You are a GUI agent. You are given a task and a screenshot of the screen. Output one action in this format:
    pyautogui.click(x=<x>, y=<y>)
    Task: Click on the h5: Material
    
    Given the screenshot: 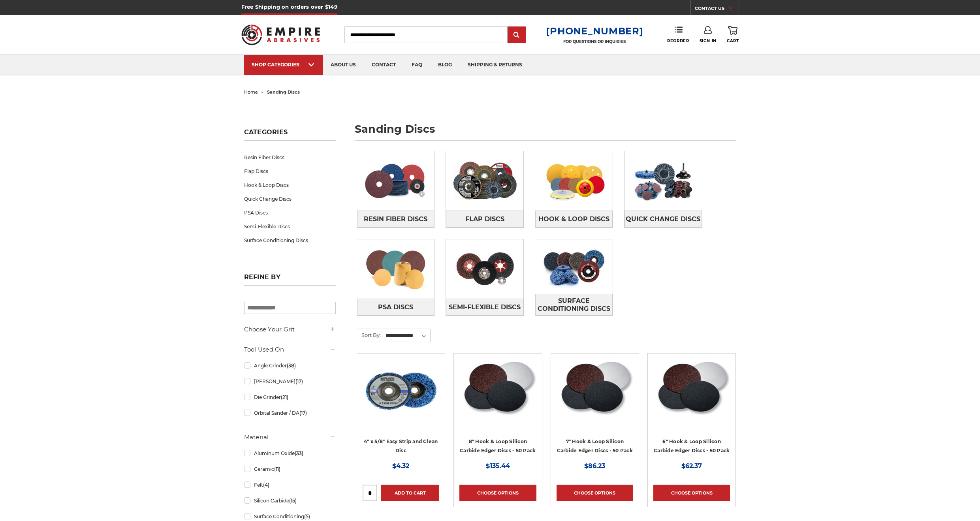 What is the action you would take?
    pyautogui.click(x=290, y=437)
    